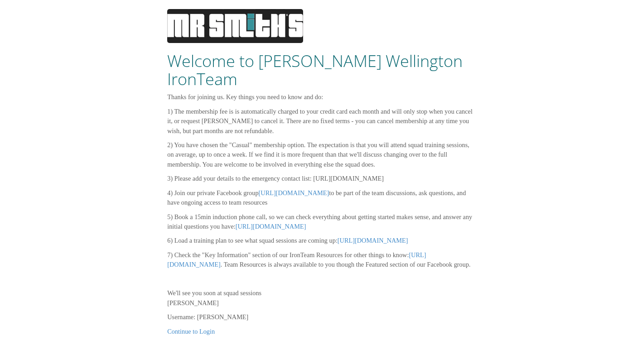 The image size is (642, 364). I want to click on p: 4) Join our private Facebook group to be part of the team discussions, ask questions, and have on..., so click(321, 198).